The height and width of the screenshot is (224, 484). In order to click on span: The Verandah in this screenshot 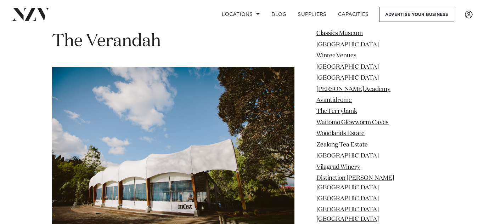, I will do `click(106, 41)`.